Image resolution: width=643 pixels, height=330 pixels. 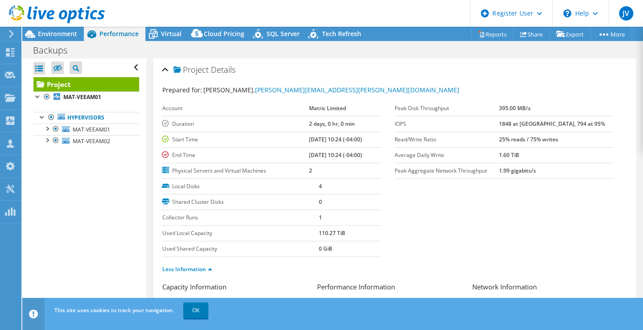 What do you see at coordinates (187, 269) in the screenshot?
I see `a: Less Information` at bounding box center [187, 269].